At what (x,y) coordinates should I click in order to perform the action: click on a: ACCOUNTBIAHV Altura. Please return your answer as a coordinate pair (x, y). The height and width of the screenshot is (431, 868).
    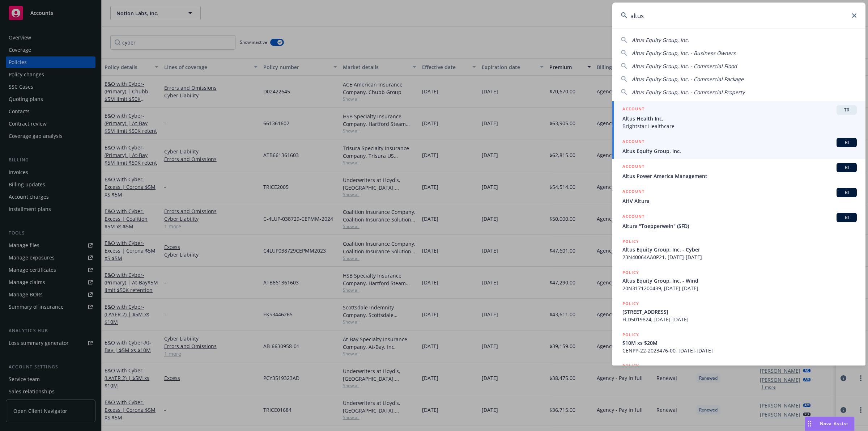
    Looking at the image, I should click on (739, 196).